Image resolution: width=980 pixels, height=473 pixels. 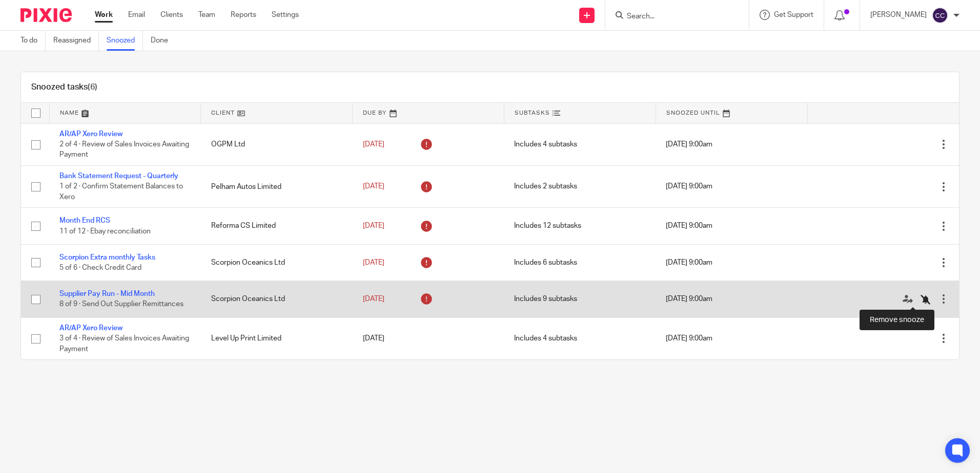 What do you see at coordinates (285, 15) in the screenshot?
I see `a: Settings` at bounding box center [285, 15].